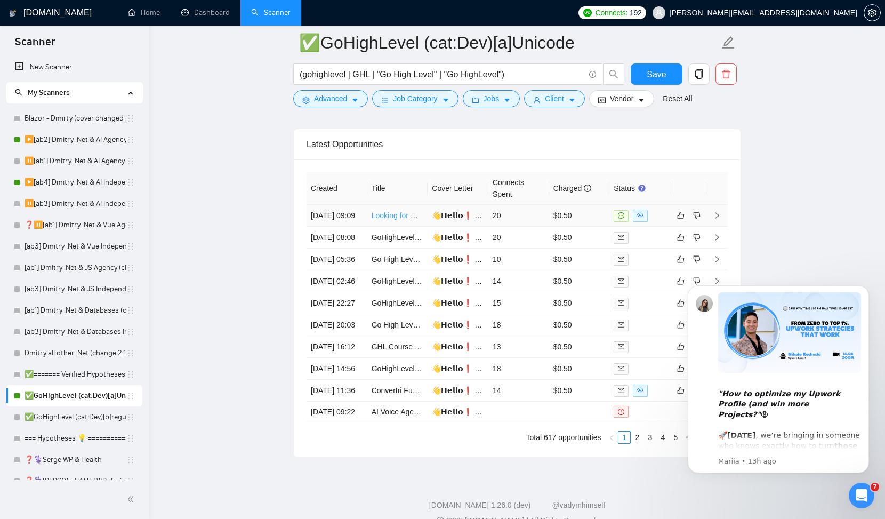 This screenshot has width=885, height=519. Describe the element at coordinates (717, 259) in the screenshot. I see `span: right` at that location.